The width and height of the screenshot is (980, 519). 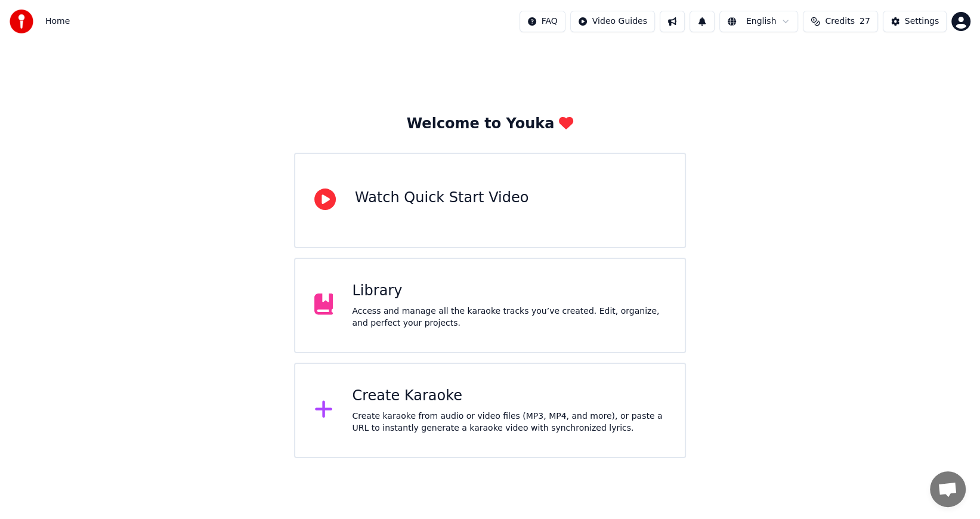 What do you see at coordinates (839, 22) in the screenshot?
I see `span: Credits` at bounding box center [839, 22].